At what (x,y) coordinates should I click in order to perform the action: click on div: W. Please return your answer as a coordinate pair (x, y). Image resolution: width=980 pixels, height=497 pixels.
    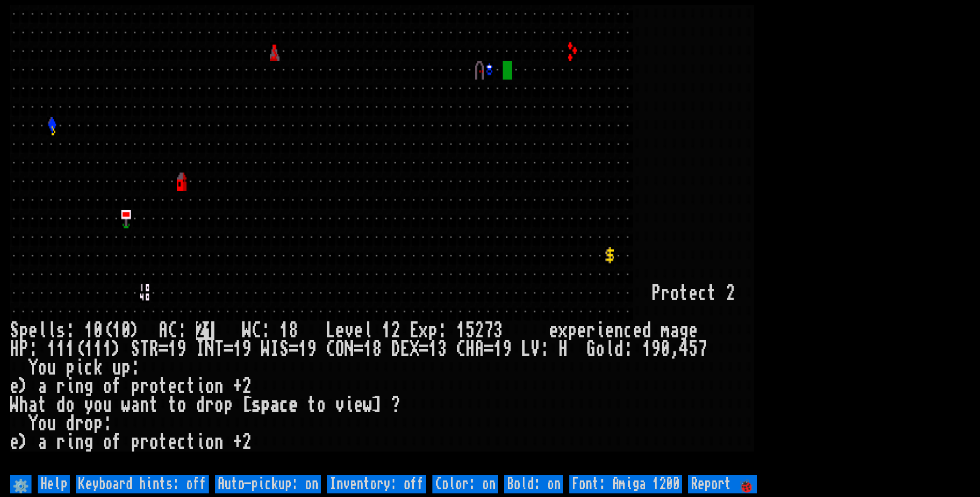
    Looking at the image, I should click on (247, 331).